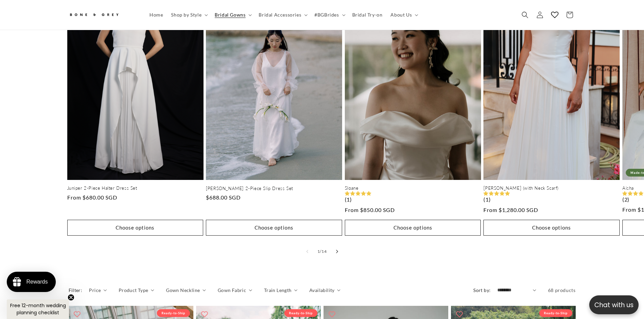 The height and width of the screenshot is (319, 644). Describe the element at coordinates (368, 15) in the screenshot. I see `span: Bridal Try-on` at that location.